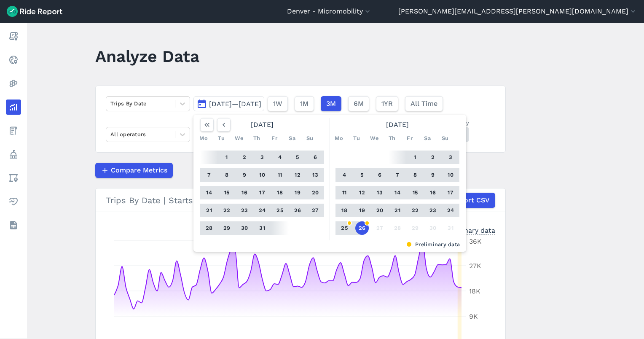  Describe the element at coordinates (14, 178) in the screenshot. I see `a: Areas` at that location.